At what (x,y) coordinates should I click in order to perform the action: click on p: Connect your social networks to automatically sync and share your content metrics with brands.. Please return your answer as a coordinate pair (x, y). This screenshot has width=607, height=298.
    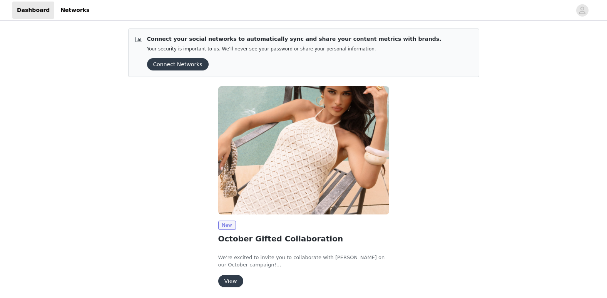
    Looking at the image, I should click on (294, 39).